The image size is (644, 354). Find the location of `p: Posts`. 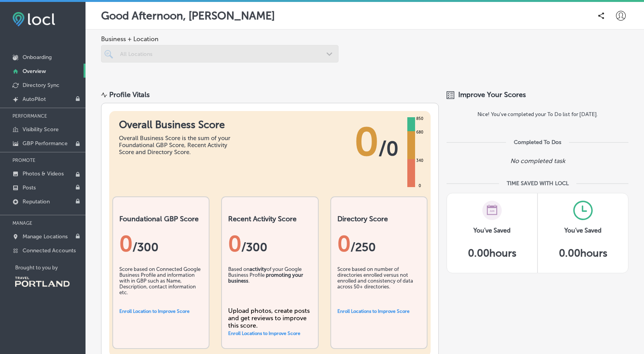

p: Posts is located at coordinates (29, 188).